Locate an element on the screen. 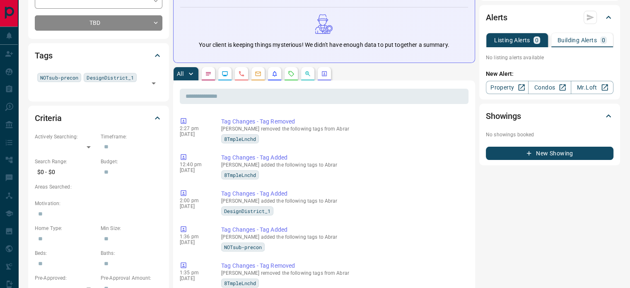 Image resolution: width=630 pixels, height=288 pixels. p: 1:35 pm is located at coordinates (194, 272).